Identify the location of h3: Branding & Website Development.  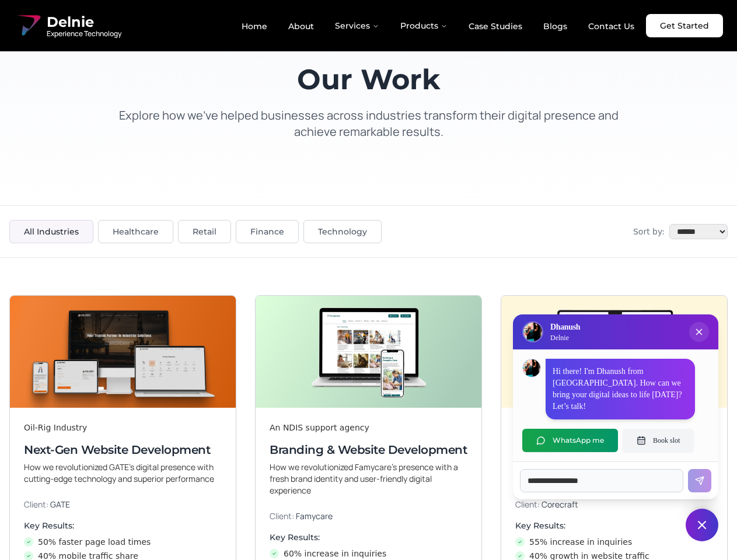
(368, 450).